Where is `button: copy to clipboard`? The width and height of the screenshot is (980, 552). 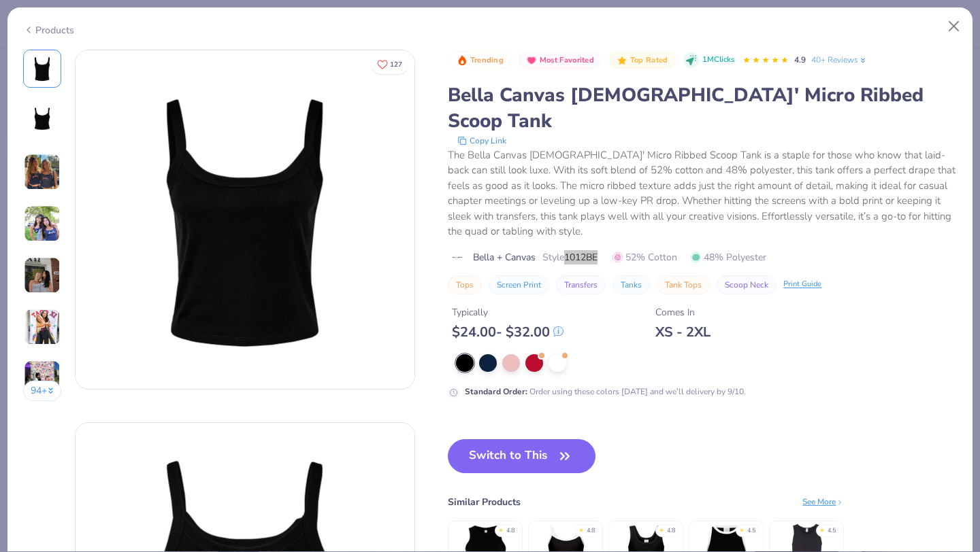 button: copy to clipboard is located at coordinates (482, 141).